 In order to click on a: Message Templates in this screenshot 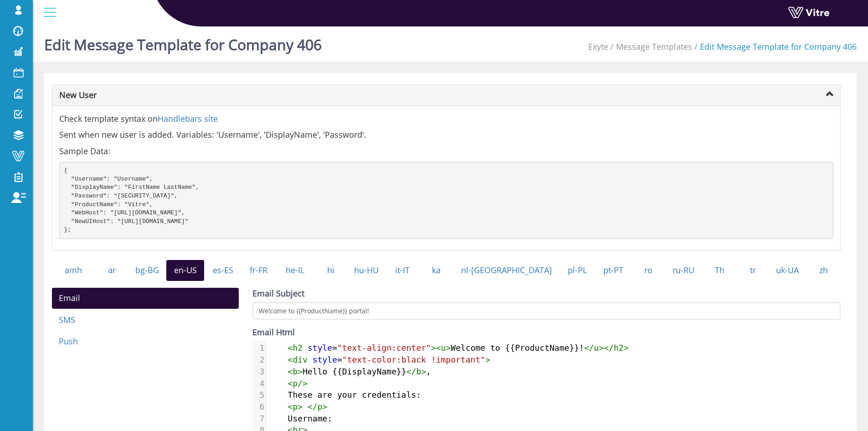, I will do `click(654, 47)`.